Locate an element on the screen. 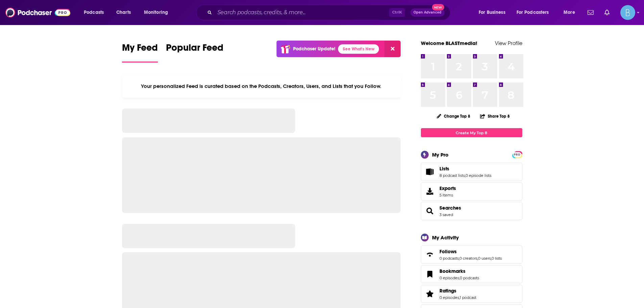  a: Charts is located at coordinates (123, 13).